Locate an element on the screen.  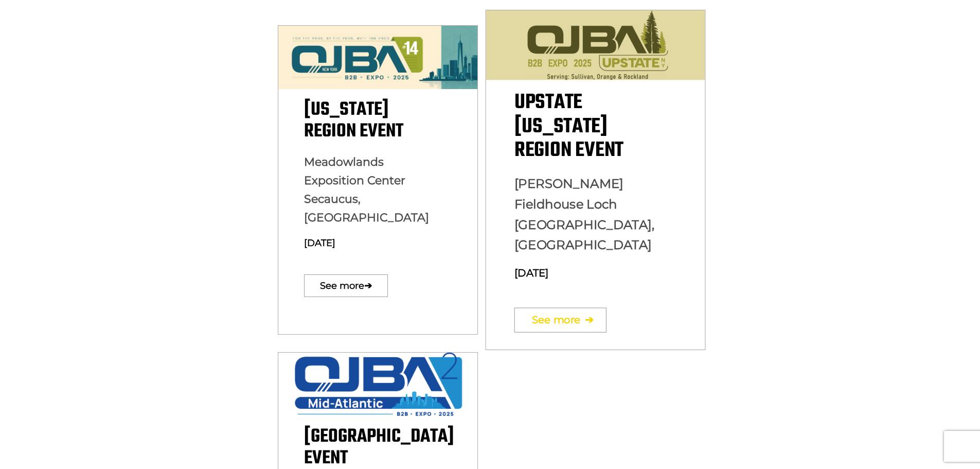
div: Minimize live chat window is located at coordinates (181, 17).